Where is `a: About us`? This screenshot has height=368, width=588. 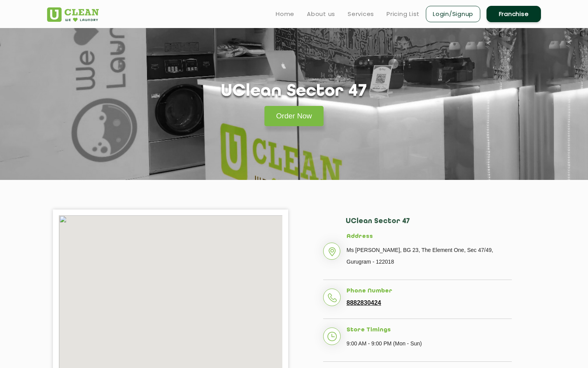
a: About us is located at coordinates (321, 14).